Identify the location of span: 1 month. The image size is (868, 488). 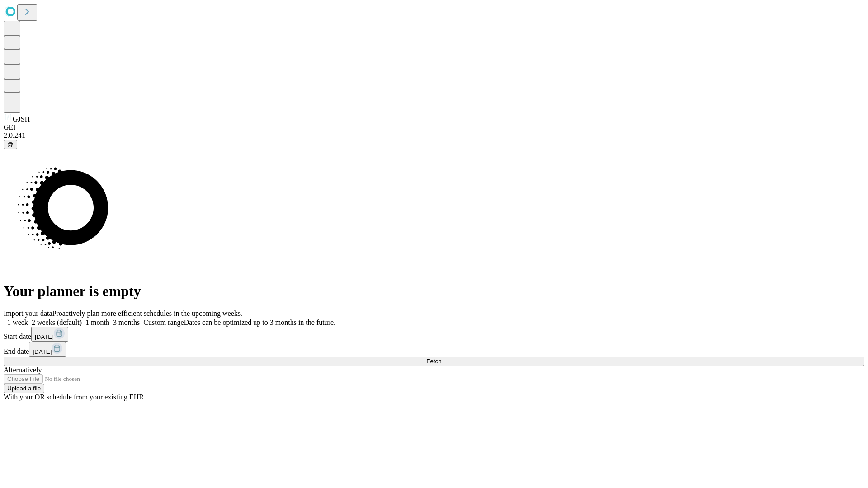
(97, 322).